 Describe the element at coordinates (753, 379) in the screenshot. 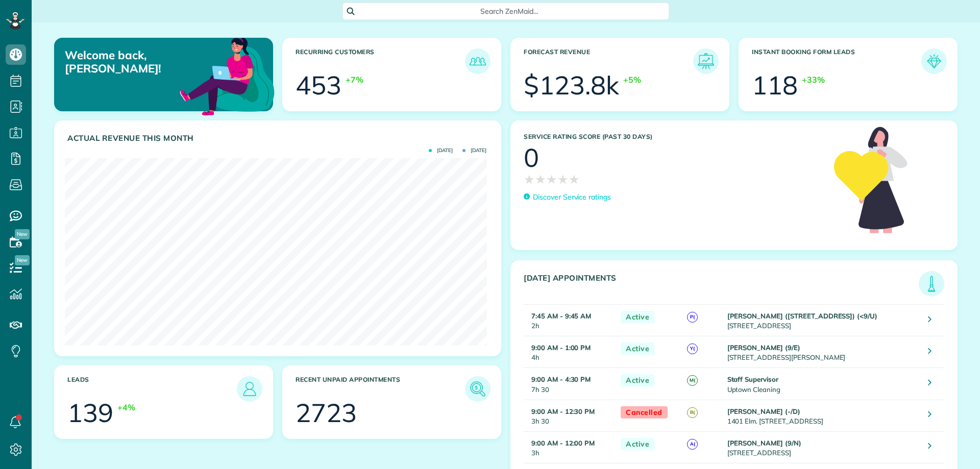

I see `strong: Staff Supervisor` at that location.